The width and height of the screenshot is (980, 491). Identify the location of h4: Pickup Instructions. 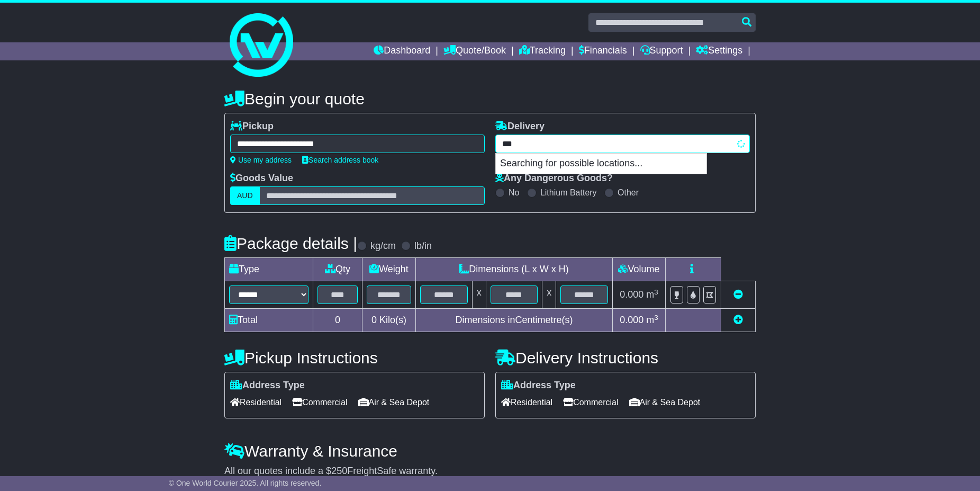
(354, 357).